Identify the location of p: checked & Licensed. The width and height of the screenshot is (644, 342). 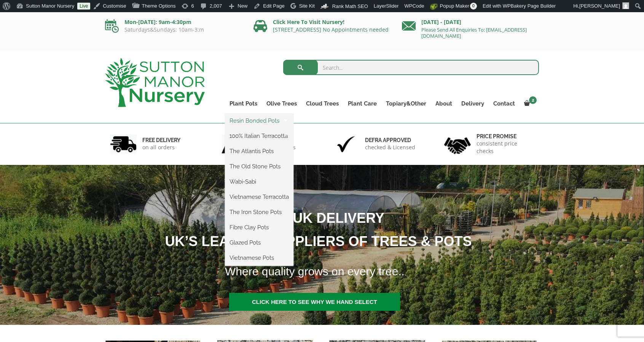
(390, 148).